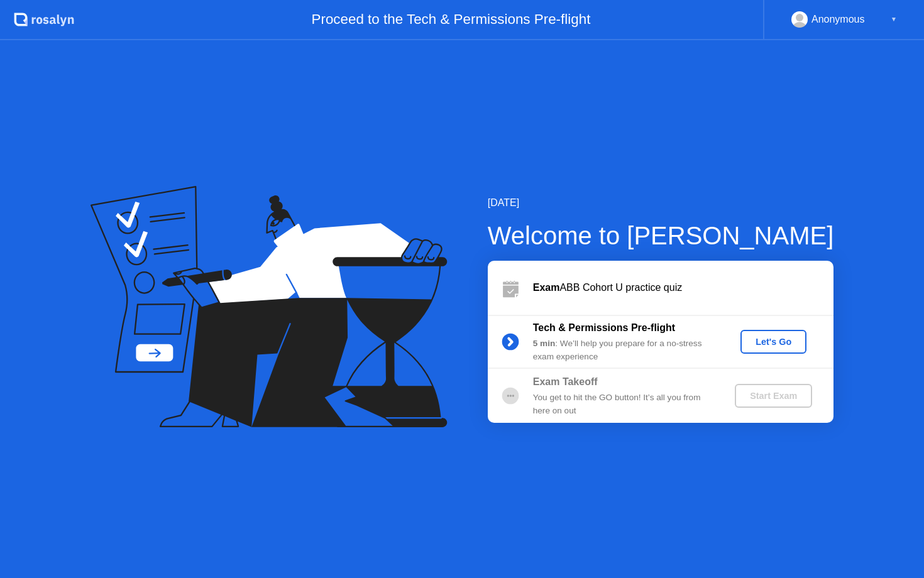 The image size is (924, 578). I want to click on div: : We’ll help you prepare for a no-stress exam experience, so click(624, 350).